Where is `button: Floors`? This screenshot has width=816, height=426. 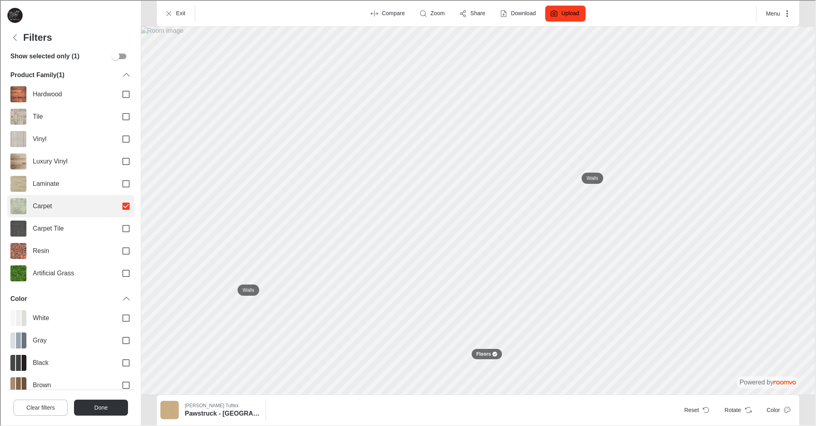 button: Floors is located at coordinates (486, 353).